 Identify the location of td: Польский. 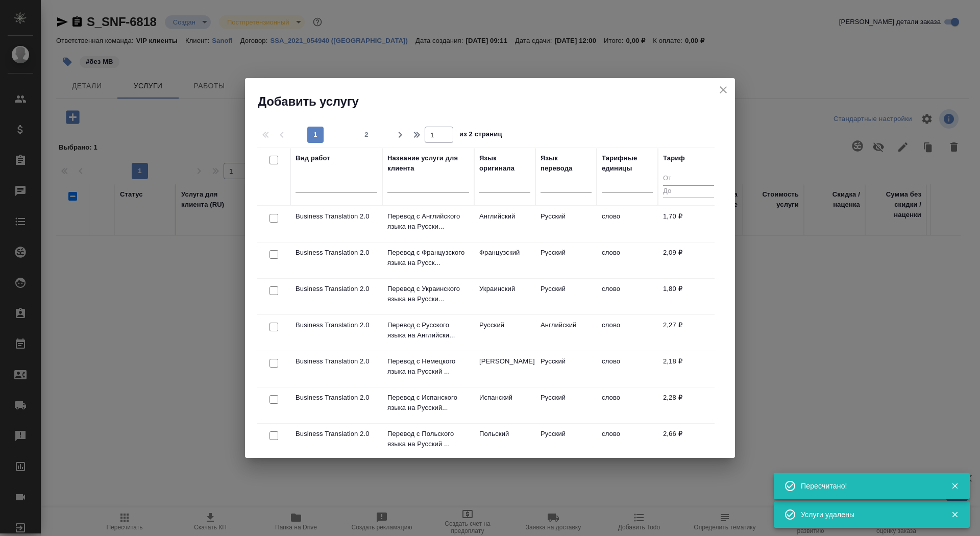
(504, 442).